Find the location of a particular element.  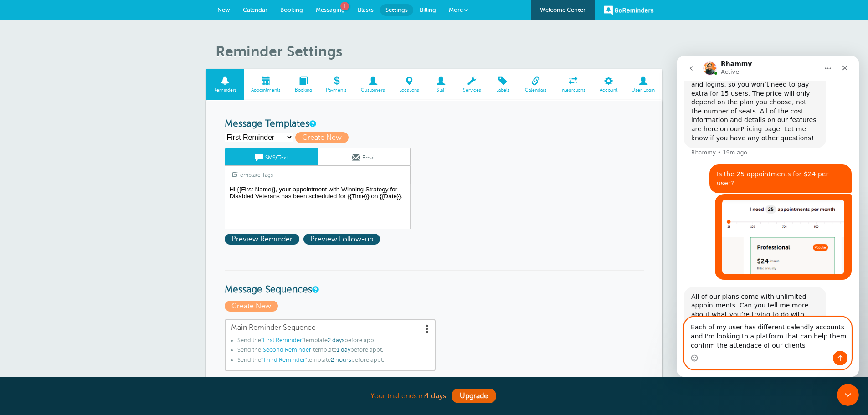

a: Preview Reminder is located at coordinates (264, 240).